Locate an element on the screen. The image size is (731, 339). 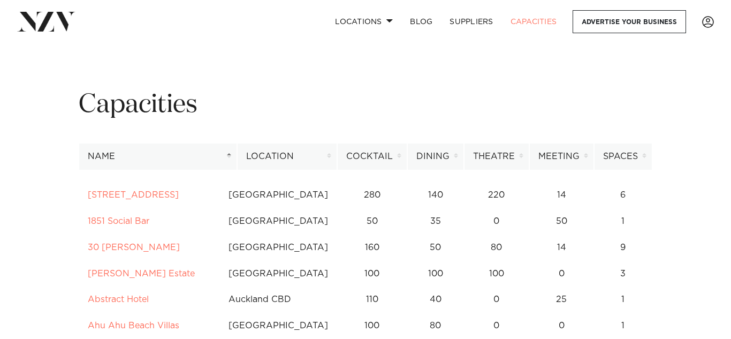
a: BLOG is located at coordinates (421, 21).